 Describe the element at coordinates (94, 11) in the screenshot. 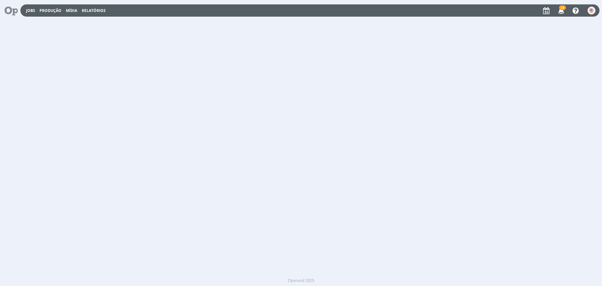

I see `button: Relatórios` at that location.